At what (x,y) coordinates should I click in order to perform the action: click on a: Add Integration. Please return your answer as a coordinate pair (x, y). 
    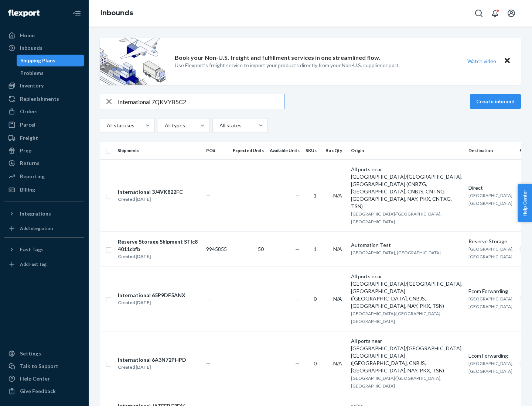
    Looking at the image, I should click on (44, 229).